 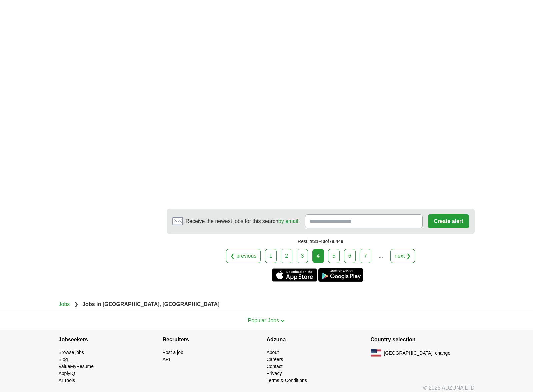 I want to click on h4: Country selection, so click(x=423, y=340).